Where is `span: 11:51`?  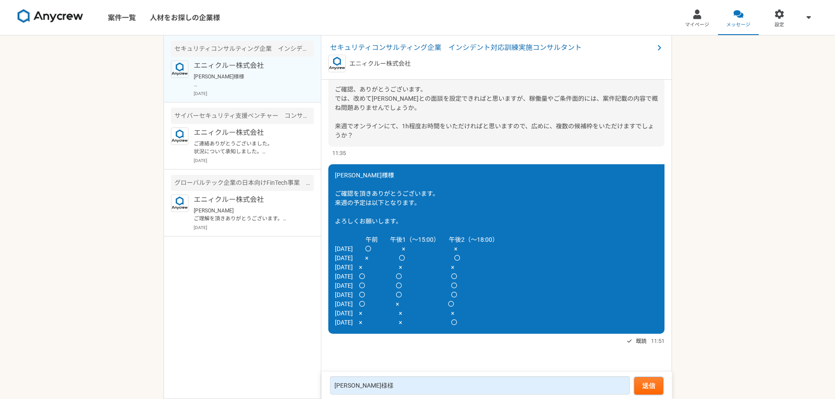
span: 11:51 is located at coordinates (658, 341).